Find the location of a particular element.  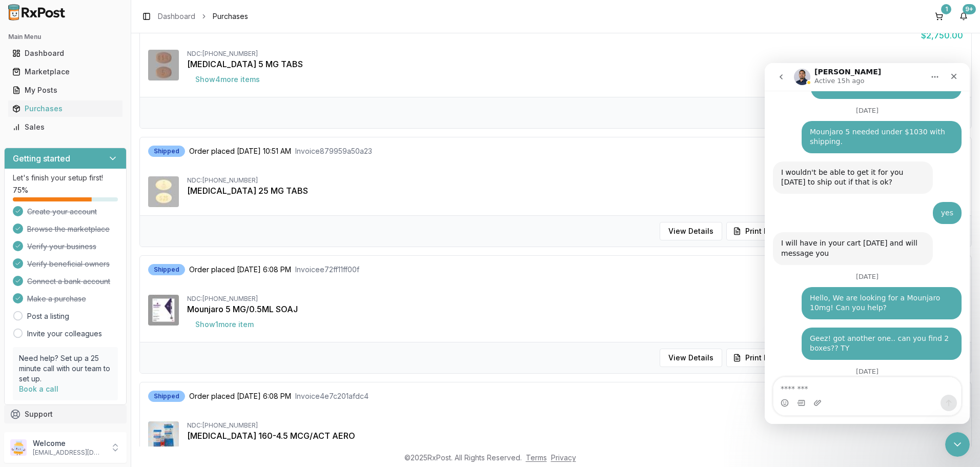

button: Home is located at coordinates (170, 14).